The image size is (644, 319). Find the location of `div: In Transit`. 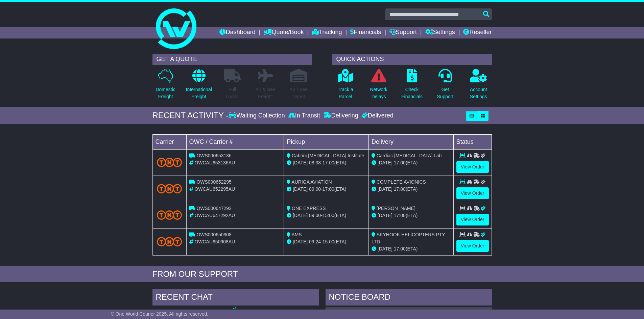

div: In Transit is located at coordinates (304, 116).